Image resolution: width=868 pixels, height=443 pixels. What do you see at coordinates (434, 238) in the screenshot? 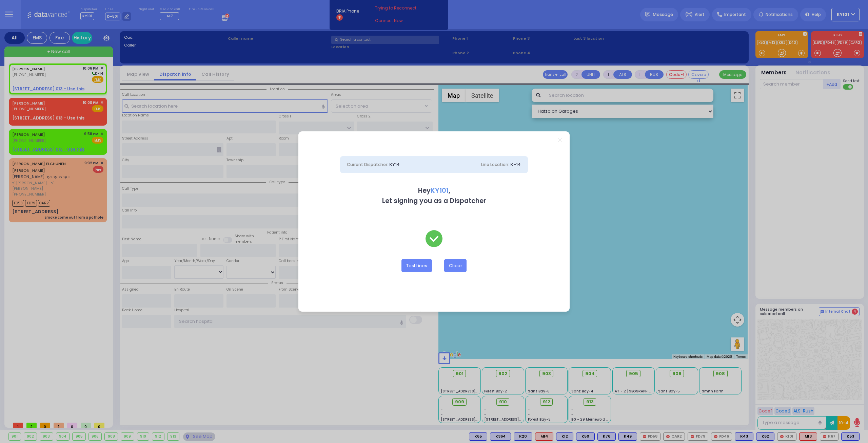
I see `img: check-green.svg` at bounding box center [434, 238].